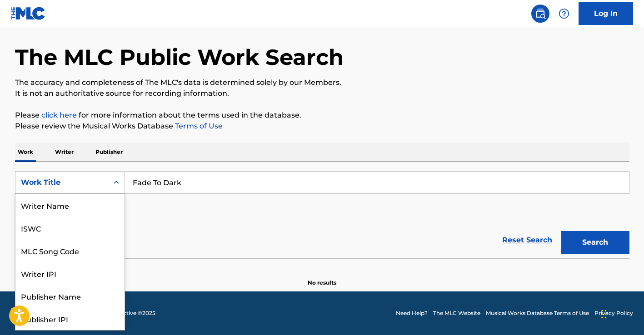 The width and height of the screenshot is (644, 335). What do you see at coordinates (25, 313) in the screenshot?
I see `img: logo` at bounding box center [25, 313].